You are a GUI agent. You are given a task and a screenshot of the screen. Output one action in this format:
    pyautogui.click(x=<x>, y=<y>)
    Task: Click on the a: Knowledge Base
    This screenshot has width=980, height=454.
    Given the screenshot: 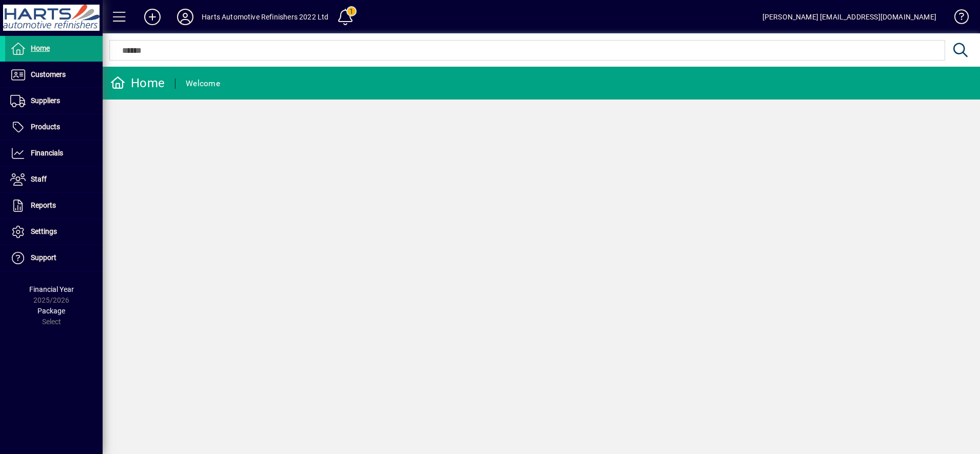 What is the action you would take?
    pyautogui.click(x=957, y=18)
    